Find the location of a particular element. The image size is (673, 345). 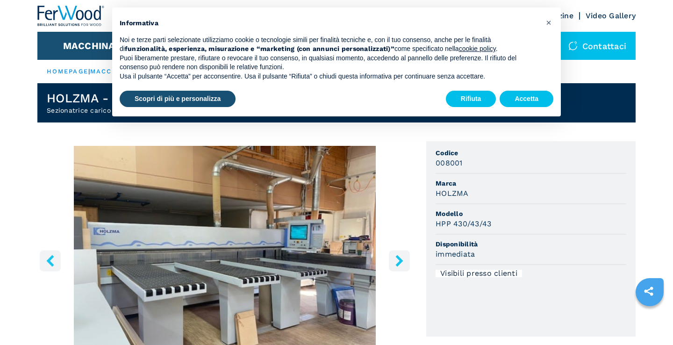

img: Contattaci is located at coordinates (573, 46).